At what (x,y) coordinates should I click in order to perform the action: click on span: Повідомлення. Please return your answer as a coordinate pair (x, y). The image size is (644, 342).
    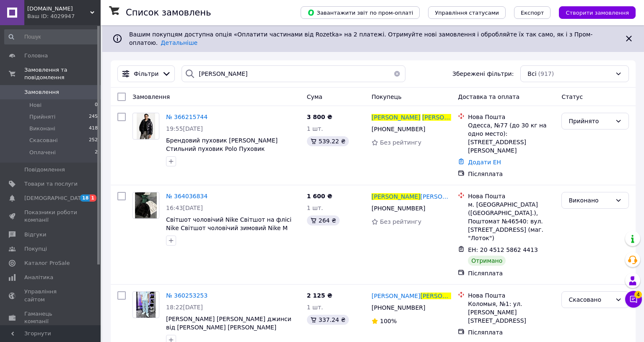
    Looking at the image, I should click on (45, 170).